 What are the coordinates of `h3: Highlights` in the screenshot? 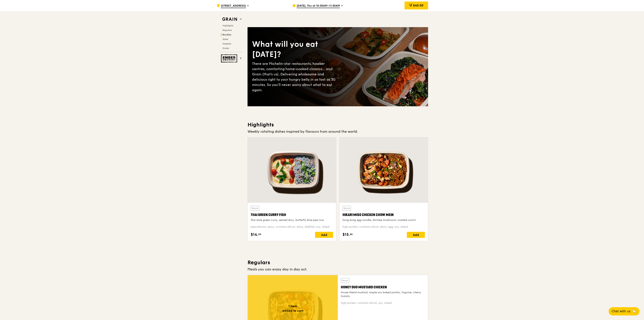 It's located at (338, 125).